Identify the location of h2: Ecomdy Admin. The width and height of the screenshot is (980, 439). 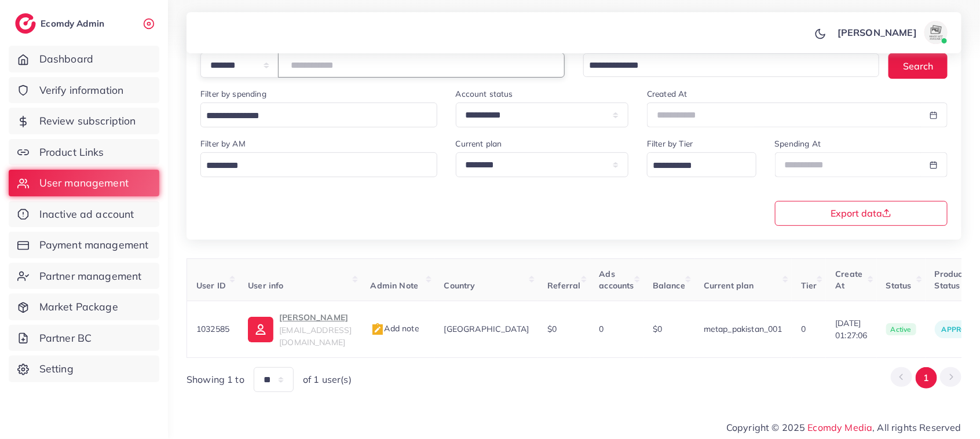
(74, 23).